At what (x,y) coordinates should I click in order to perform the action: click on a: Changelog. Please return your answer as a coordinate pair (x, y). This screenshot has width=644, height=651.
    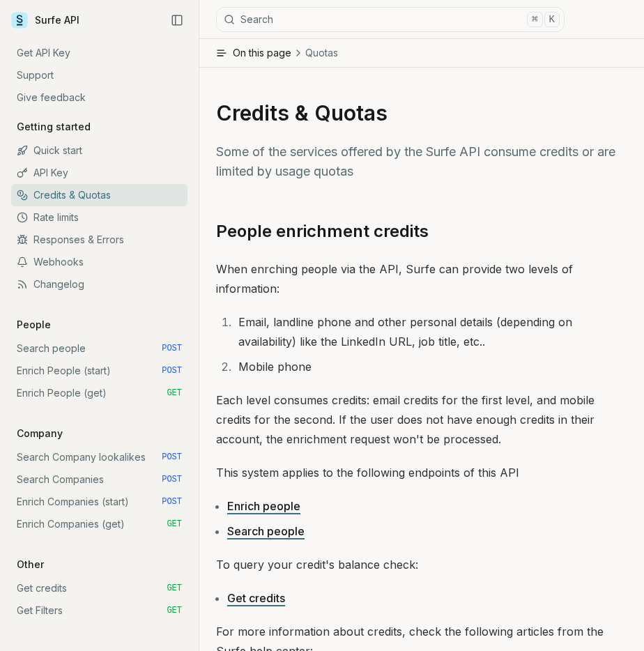
    Looking at the image, I should click on (99, 284).